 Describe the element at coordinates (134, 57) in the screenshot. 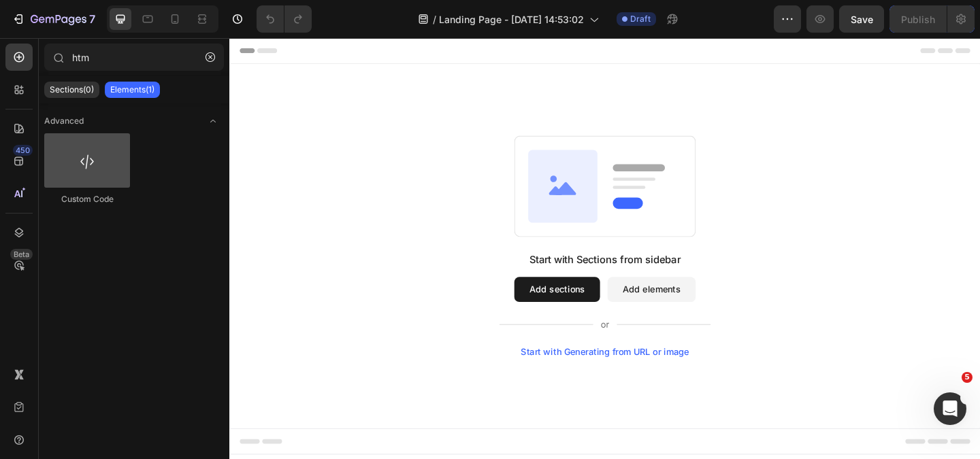

I see `input: Search Sections & Elements` at that location.